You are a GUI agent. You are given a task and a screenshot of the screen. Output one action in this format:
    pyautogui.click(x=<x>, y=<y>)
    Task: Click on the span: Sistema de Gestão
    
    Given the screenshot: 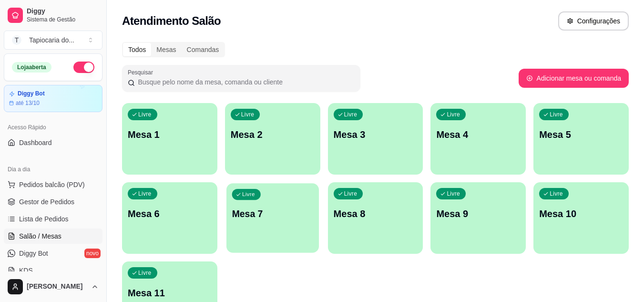 What is the action you would take?
    pyautogui.click(x=62, y=19)
    